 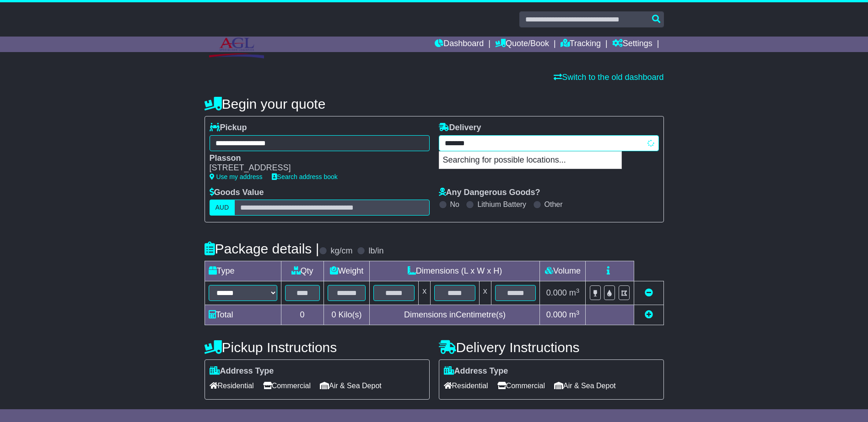 I want to click on h4: Pickup Instructions, so click(x=317, y=347).